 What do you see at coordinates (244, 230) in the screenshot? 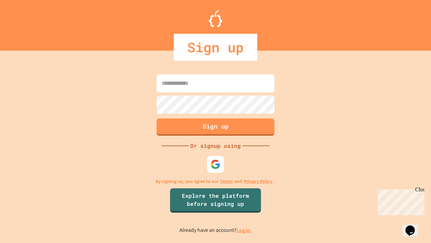
I see `a: Log in.` at bounding box center [244, 230].